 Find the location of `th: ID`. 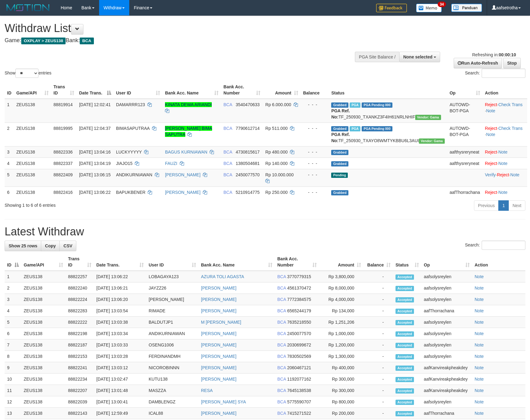

th: ID is located at coordinates (10, 90).